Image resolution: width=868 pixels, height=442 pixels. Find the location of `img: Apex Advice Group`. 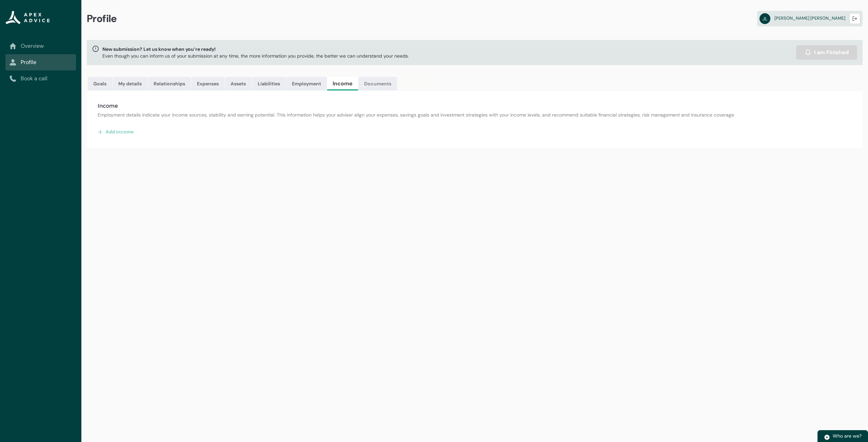

img: Apex Advice Group is located at coordinates (27, 18).